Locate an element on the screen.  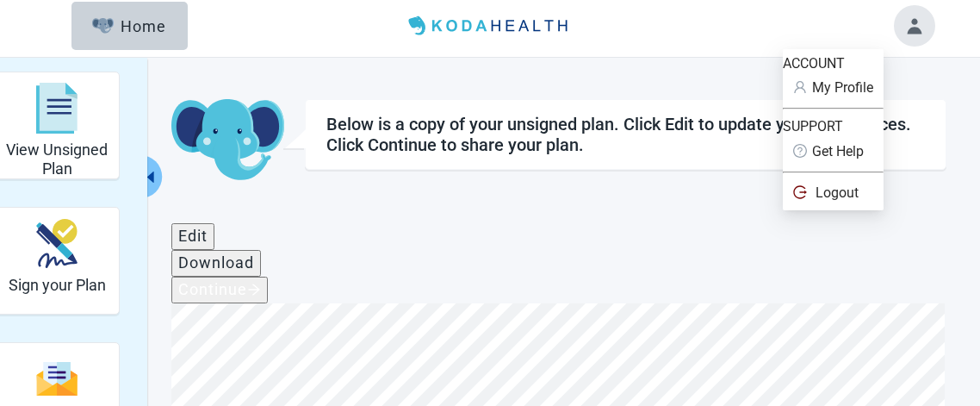
div: Home is located at coordinates (130, 26).